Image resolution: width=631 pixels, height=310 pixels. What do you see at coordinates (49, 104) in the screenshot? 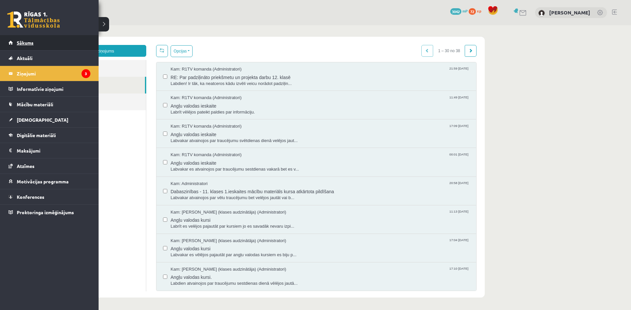
I see `a: Mācību materiāli` at bounding box center [49, 104].